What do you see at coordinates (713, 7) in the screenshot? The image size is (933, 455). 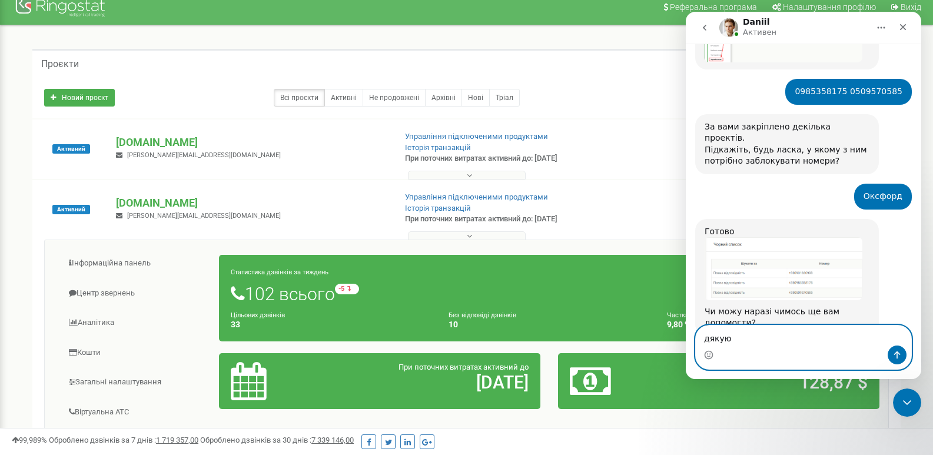 I see `span: Реферальна програма` at bounding box center [713, 7].